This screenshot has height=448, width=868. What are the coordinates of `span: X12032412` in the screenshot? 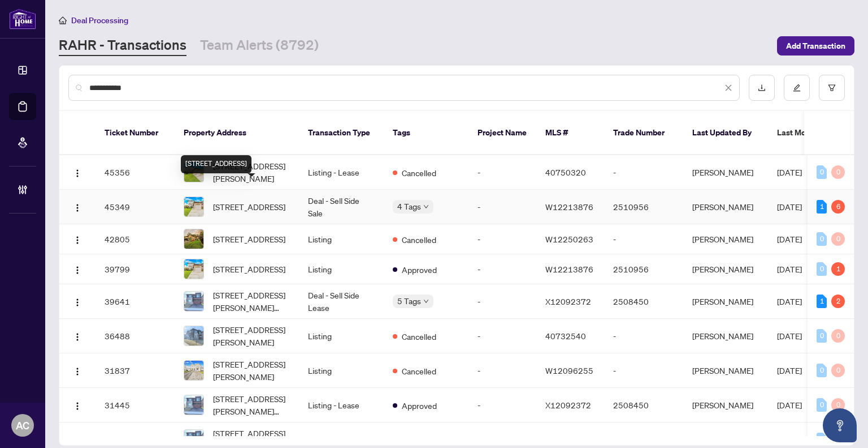 It's located at (568, 439).